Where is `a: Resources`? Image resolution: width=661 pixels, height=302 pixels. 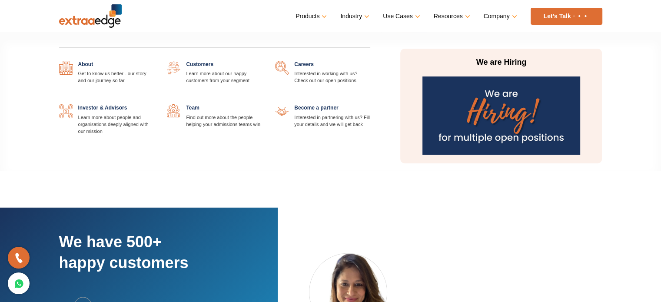
a: Resources is located at coordinates (451, 16).